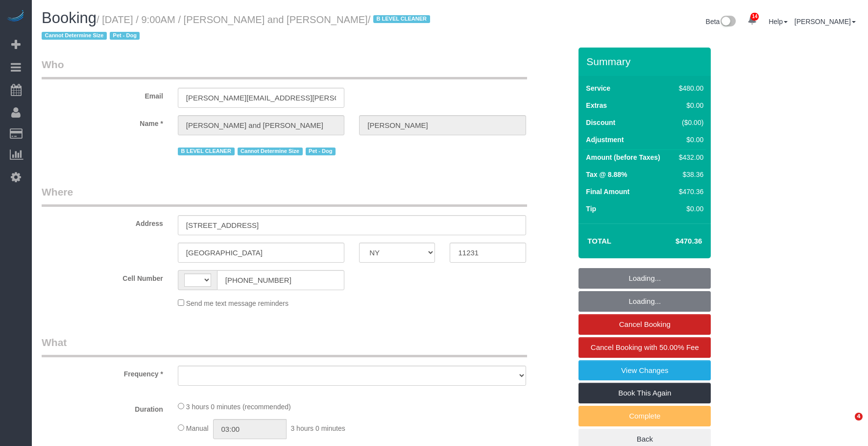 This screenshot has width=868, height=446. Describe the element at coordinates (590, 208) in the screenshot. I see `label: Tip` at that location.